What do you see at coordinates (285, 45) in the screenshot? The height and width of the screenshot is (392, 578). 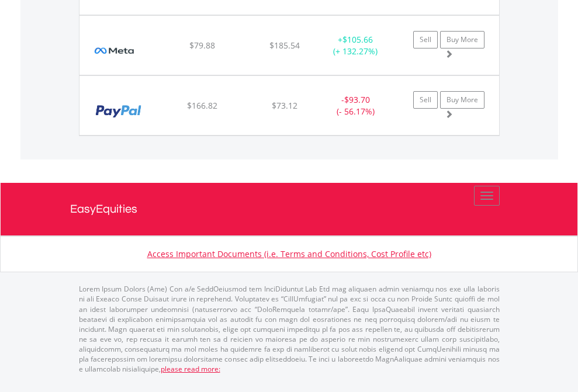 I see `span: $185.54` at bounding box center [285, 45].